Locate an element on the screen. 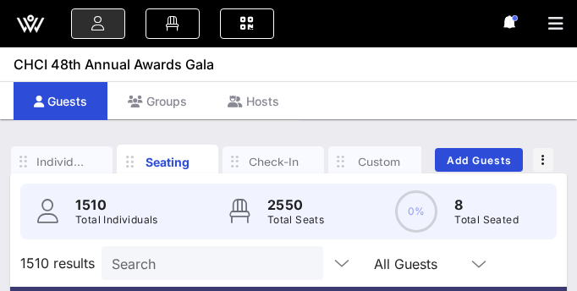 This screenshot has height=291, width=577. div: Groups is located at coordinates (157, 101).